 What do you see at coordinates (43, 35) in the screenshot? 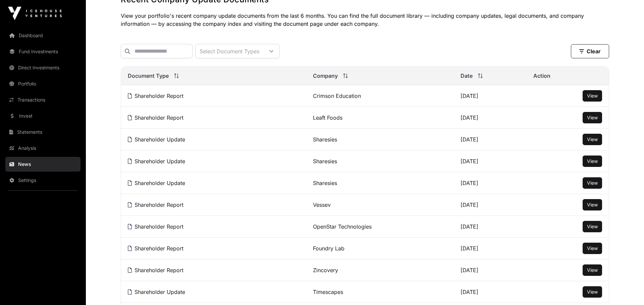
I see `a: Dashboard` at bounding box center [43, 35].